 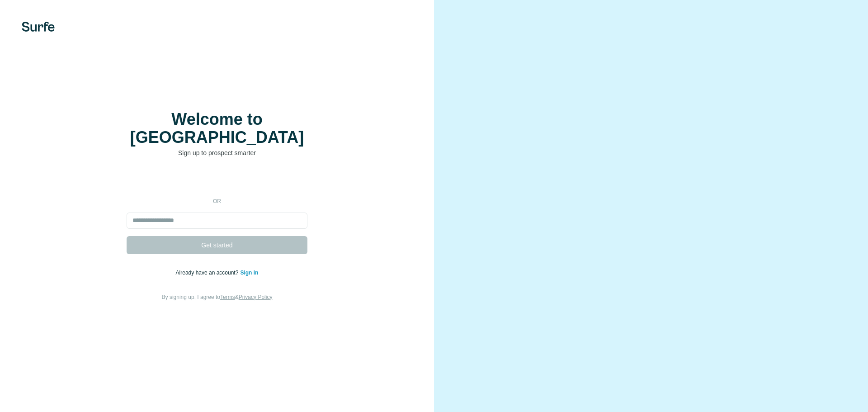 I want to click on a: Sign in, so click(x=249, y=273).